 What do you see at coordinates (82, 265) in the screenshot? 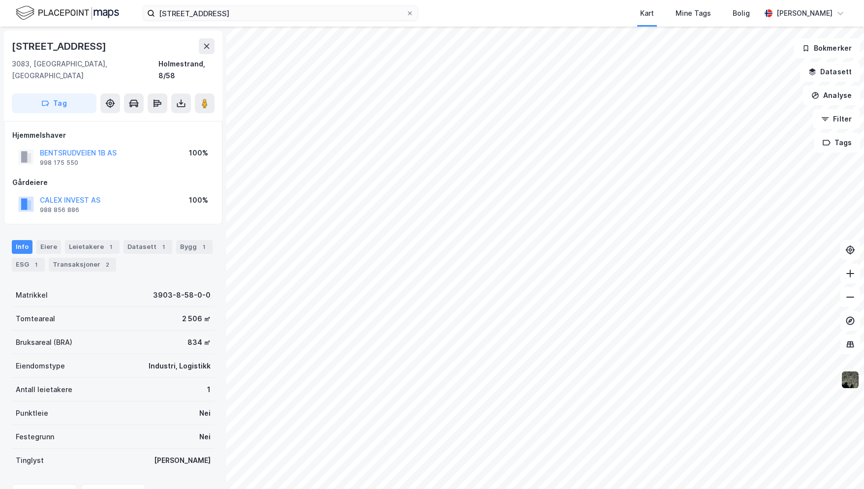
I see `div: Transaksjoner` at bounding box center [82, 265].